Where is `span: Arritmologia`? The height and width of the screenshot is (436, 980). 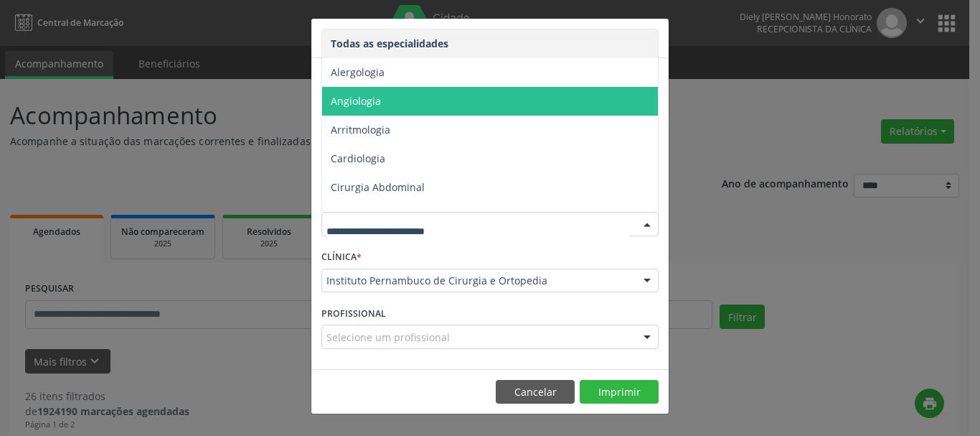 span: Arritmologia is located at coordinates (360, 129).